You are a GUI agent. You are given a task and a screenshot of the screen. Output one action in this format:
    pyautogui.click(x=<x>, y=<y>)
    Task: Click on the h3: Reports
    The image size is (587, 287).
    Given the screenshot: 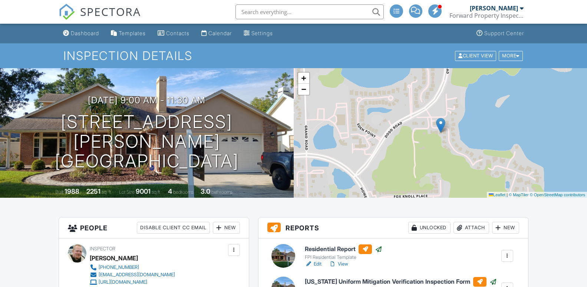 What is the action you would take?
    pyautogui.click(x=393, y=228)
    